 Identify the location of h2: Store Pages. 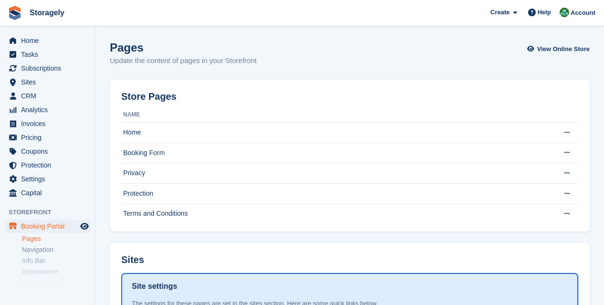
(149, 96).